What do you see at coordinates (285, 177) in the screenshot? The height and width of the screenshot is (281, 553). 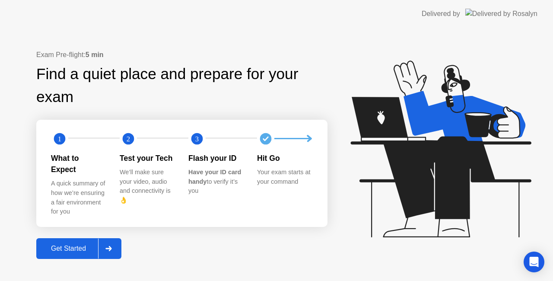 I see `div: Your exam starts at your command` at bounding box center [285, 177].